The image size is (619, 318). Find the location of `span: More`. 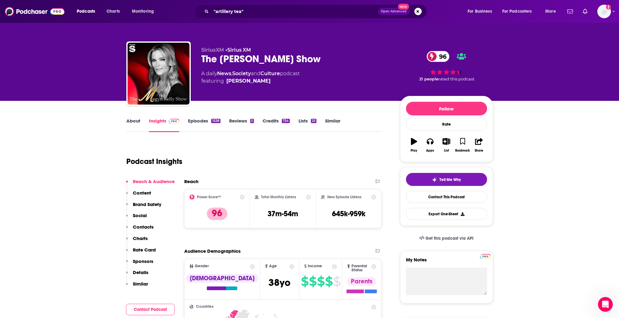

span: More is located at coordinates (550, 11).